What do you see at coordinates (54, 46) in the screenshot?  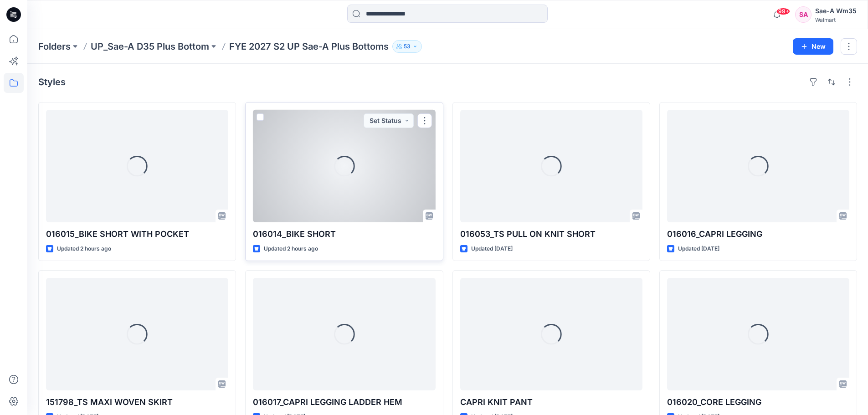 I see `p: Folders` at bounding box center [54, 46].